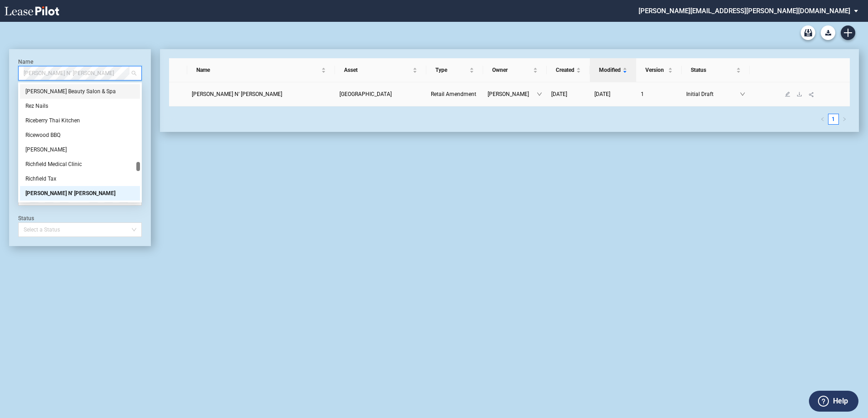  Describe the element at coordinates (659, 70) in the screenshot. I see `th: Version` at that location.